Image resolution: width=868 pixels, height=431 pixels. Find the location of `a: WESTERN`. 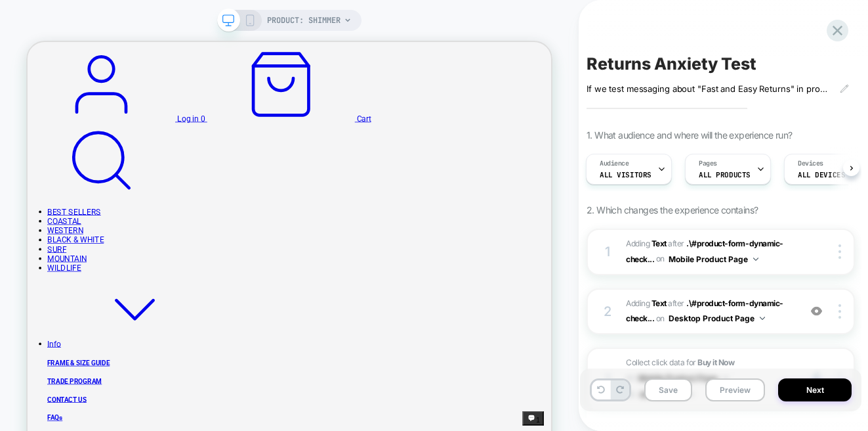

a: WESTERN is located at coordinates (50, 251).